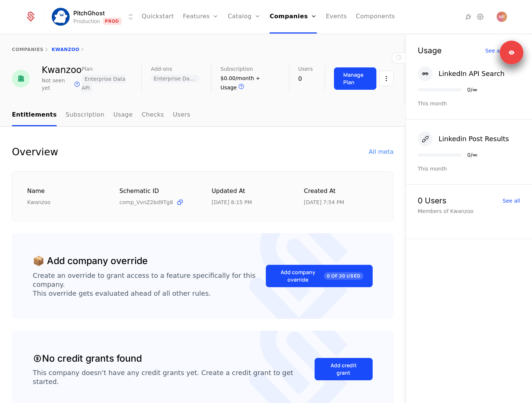 This screenshot has height=403, width=532. I want to click on span: Enterprise Data API - Kwanzoo, so click(175, 78).